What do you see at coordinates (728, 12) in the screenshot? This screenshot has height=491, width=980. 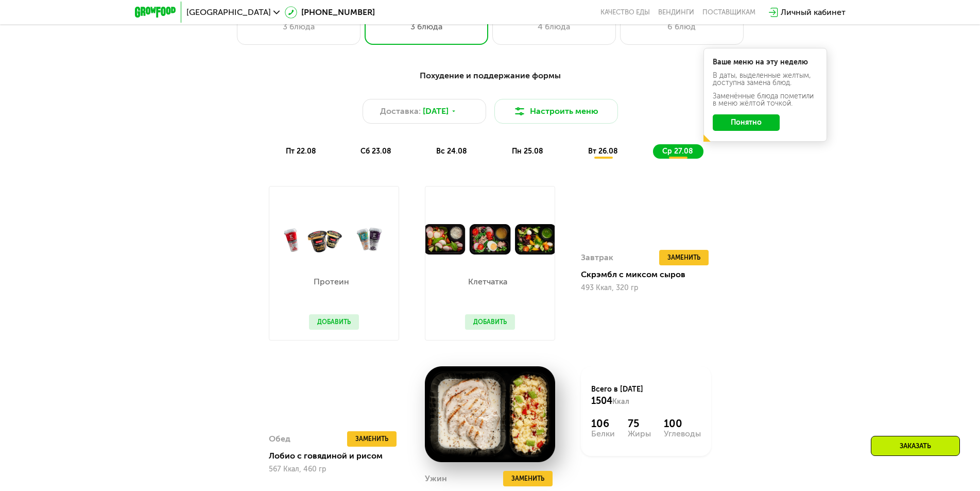 I see `div: поставщикам` at bounding box center [728, 12].